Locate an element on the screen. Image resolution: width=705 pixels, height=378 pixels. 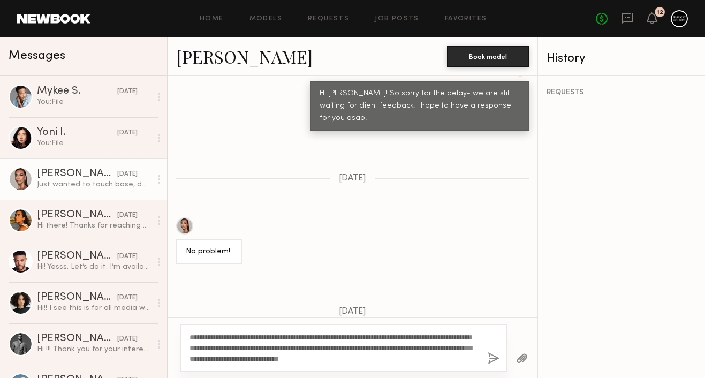
a: Favorites is located at coordinates (466, 19).